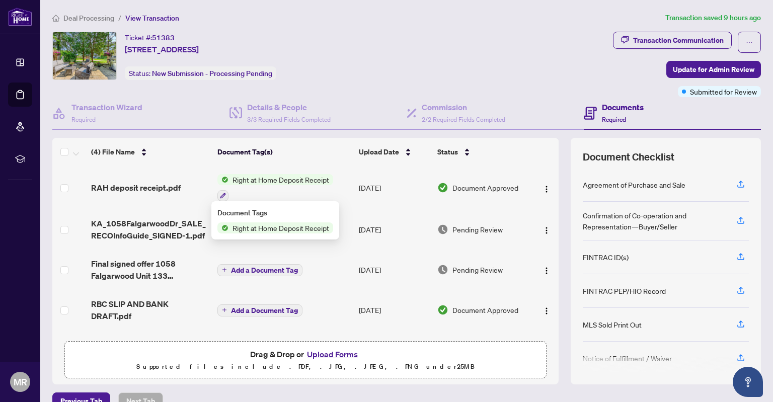  I want to click on span: Deal Processing, so click(89, 18).